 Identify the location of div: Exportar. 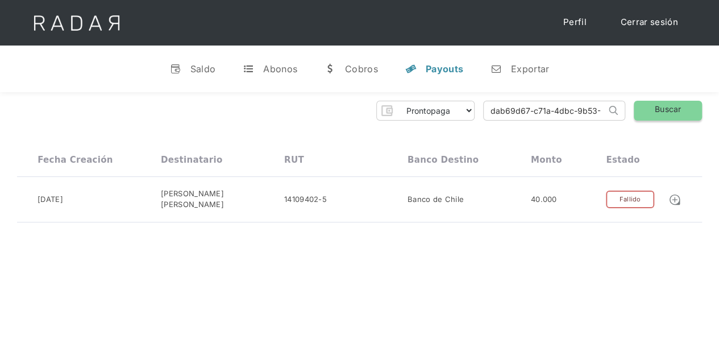
(530, 69).